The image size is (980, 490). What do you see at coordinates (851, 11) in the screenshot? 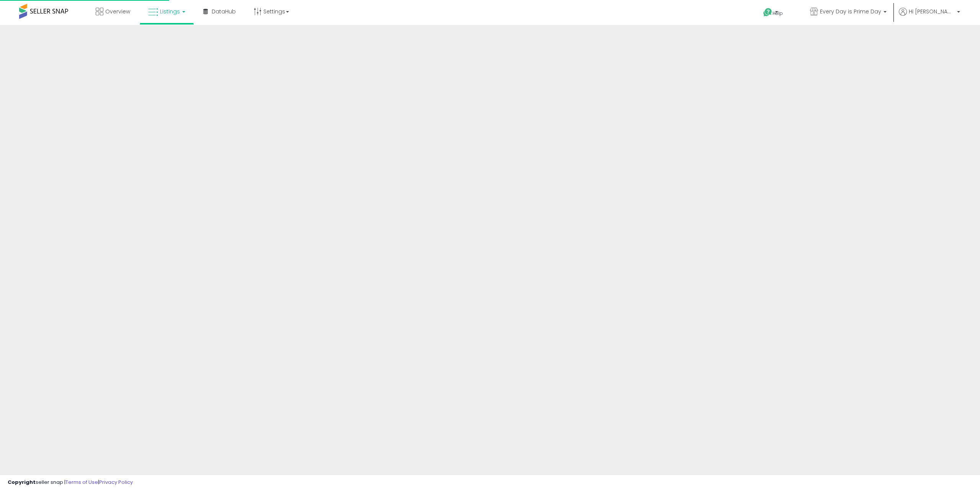
I see `span: Every Day is Prime Day` at bounding box center [851, 11].